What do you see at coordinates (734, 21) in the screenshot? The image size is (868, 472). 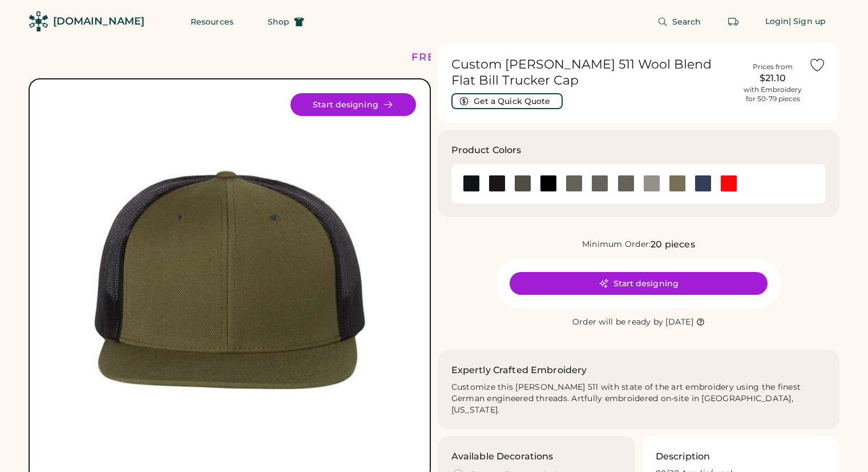 I see `button: Retrieve an order` at bounding box center [734, 21].